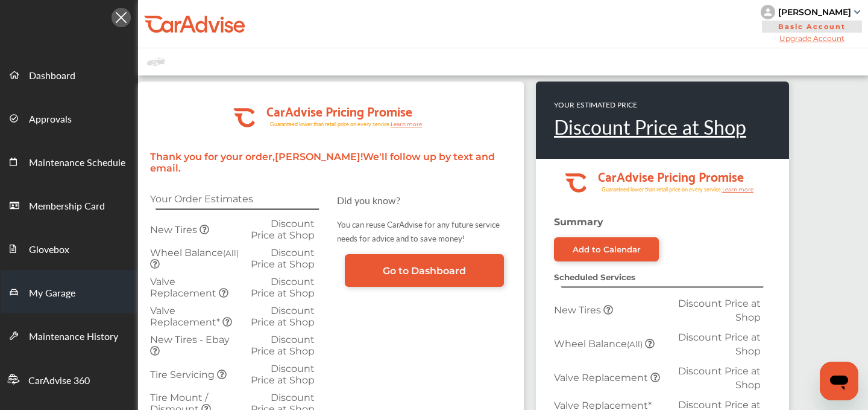  I want to click on span: New Tires - Ebay, so click(190, 339).